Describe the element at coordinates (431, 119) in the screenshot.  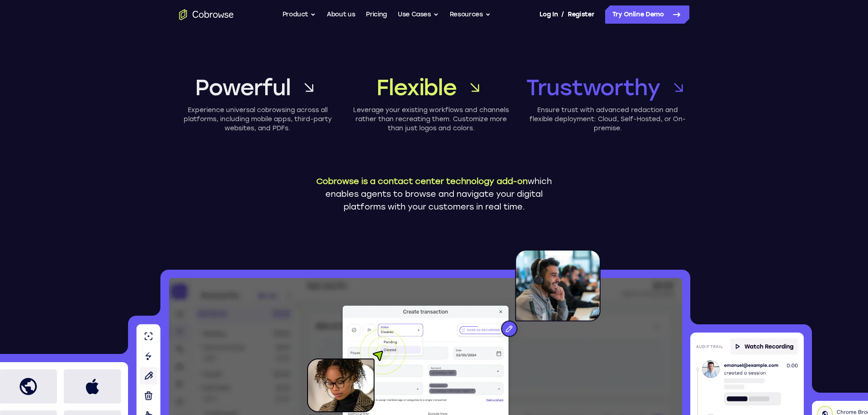
I see `p: Leverage your existing workflows and channels rather than recreating them. Customize more than ju...` at that location.